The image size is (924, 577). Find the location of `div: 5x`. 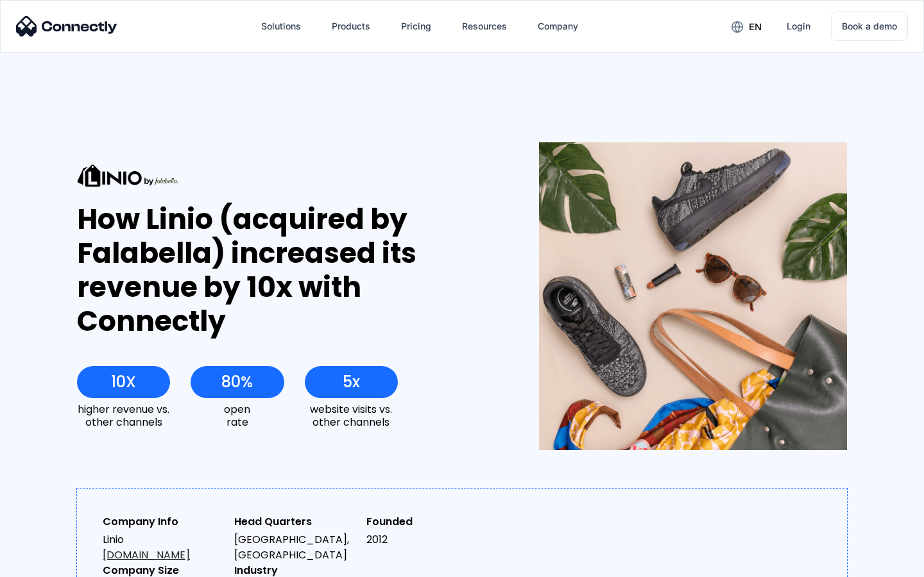

div: 5x is located at coordinates (351, 382).